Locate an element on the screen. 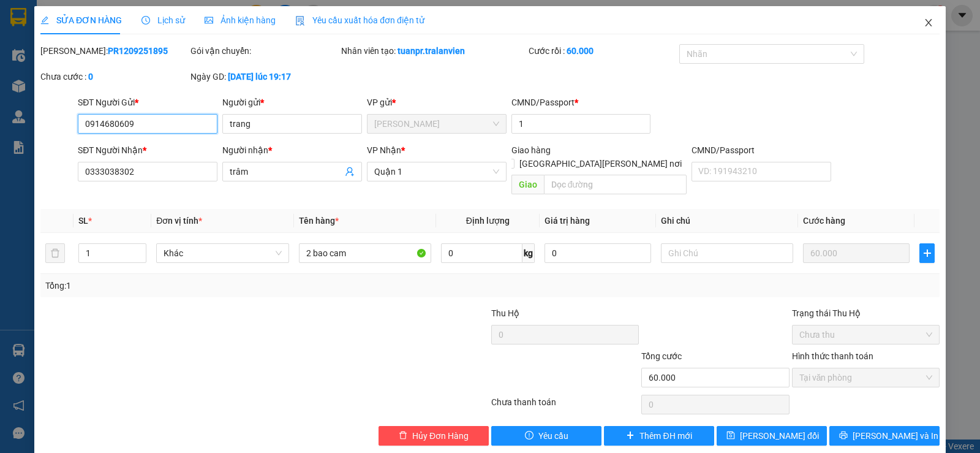 The width and height of the screenshot is (980, 453). span: Ảnh kiện hàng is located at coordinates (240, 20).